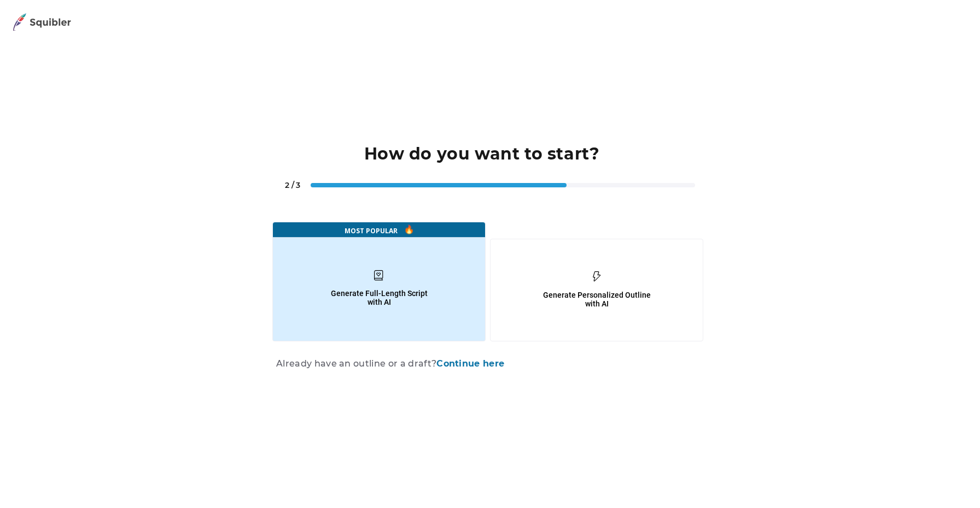  Describe the element at coordinates (295, 186) in the screenshot. I see `span: 2 / 3` at that location.